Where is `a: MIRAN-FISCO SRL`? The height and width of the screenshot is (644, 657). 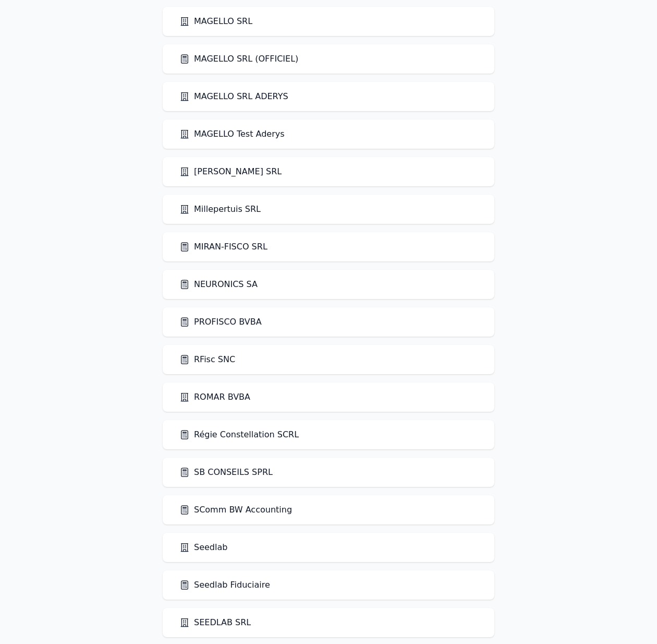 a: MIRAN-FISCO SRL is located at coordinates (223, 247).